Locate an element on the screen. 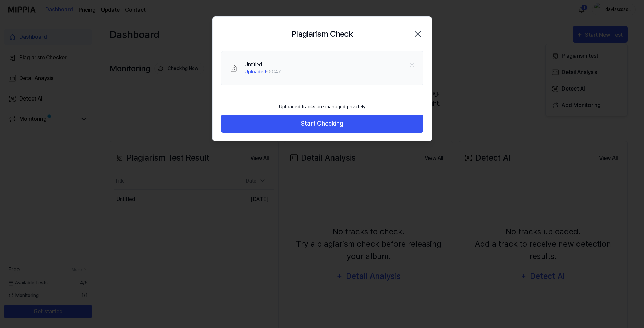  span: Uploaded is located at coordinates (255, 71).